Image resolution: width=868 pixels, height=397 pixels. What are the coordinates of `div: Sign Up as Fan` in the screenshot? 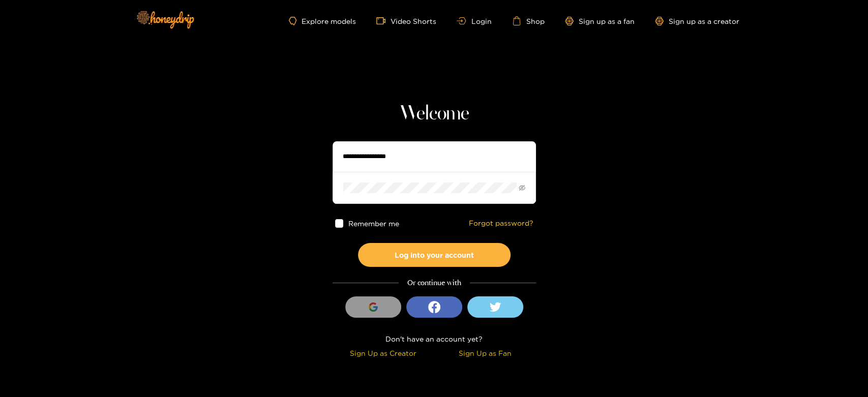 It's located at (485, 353).